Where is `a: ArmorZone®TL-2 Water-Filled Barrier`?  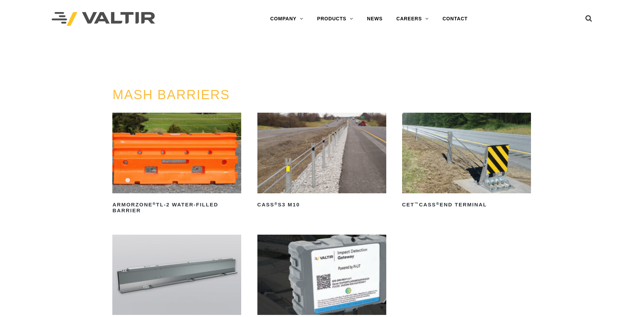
a: ArmorZone®TL-2 Water-Filled Barrier is located at coordinates (176, 164).